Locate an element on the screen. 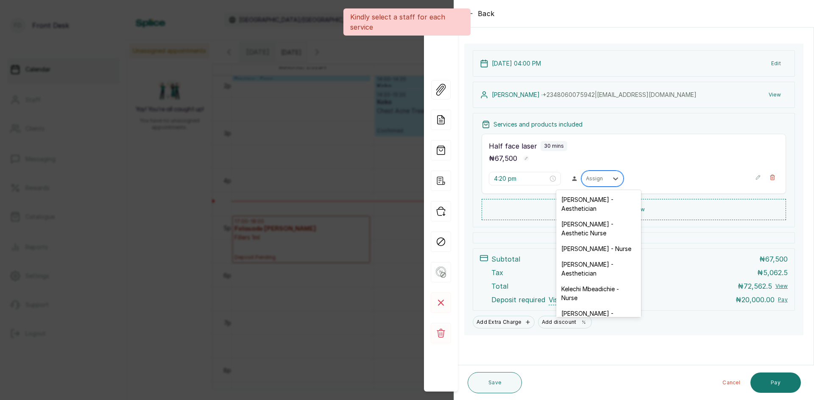  p: Tax is located at coordinates (497, 273).